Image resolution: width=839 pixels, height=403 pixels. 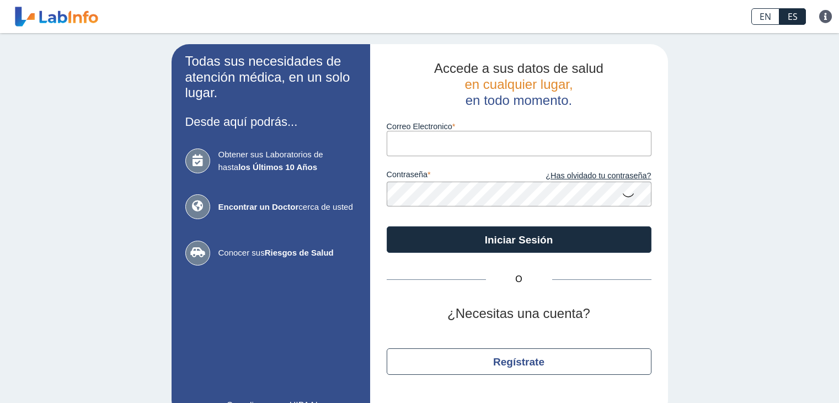 What do you see at coordinates (519, 361) in the screenshot?
I see `button: Regístrate` at bounding box center [519, 361].